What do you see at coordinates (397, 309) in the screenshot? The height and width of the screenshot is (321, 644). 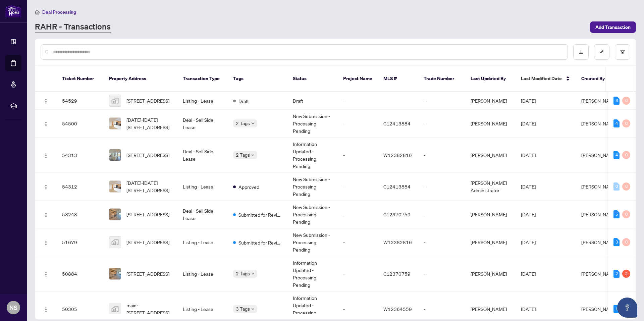 I see `span: W12364559` at bounding box center [397, 309].